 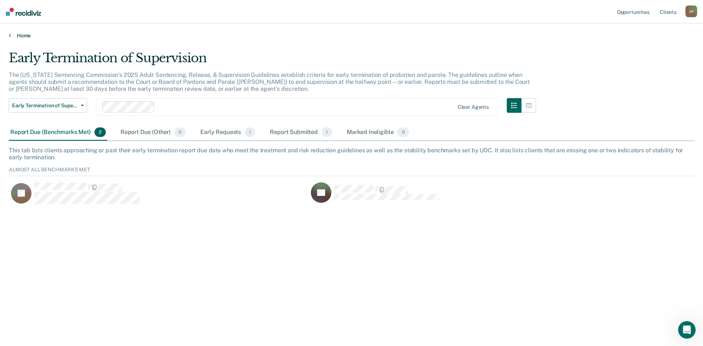 I want to click on div: Report Due (Other)0, so click(x=153, y=133).